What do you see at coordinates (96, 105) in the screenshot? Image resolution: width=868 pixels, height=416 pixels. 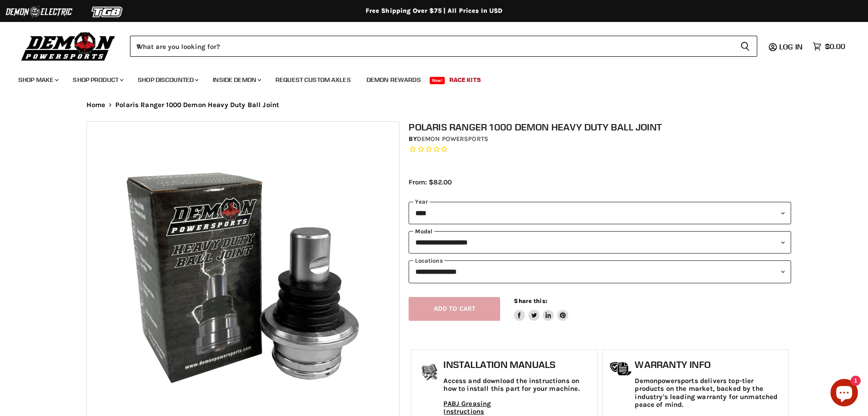 I see `a: Home` at bounding box center [96, 105].